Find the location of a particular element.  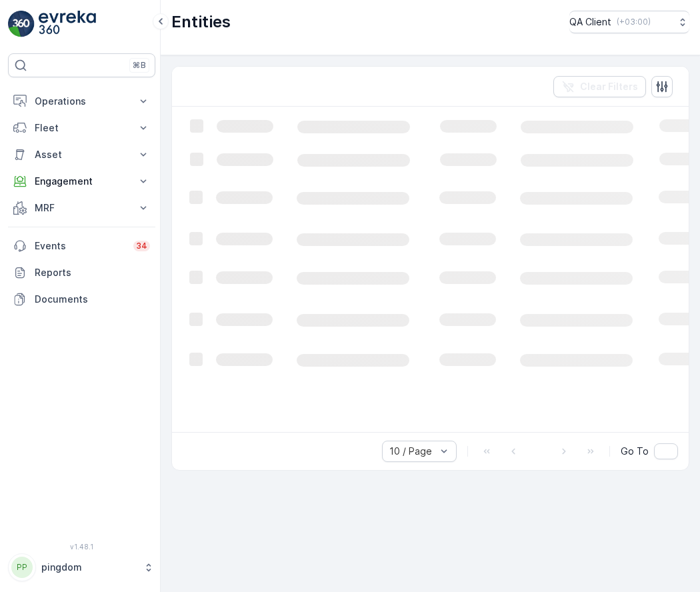

button: Engagement is located at coordinates (82, 181).